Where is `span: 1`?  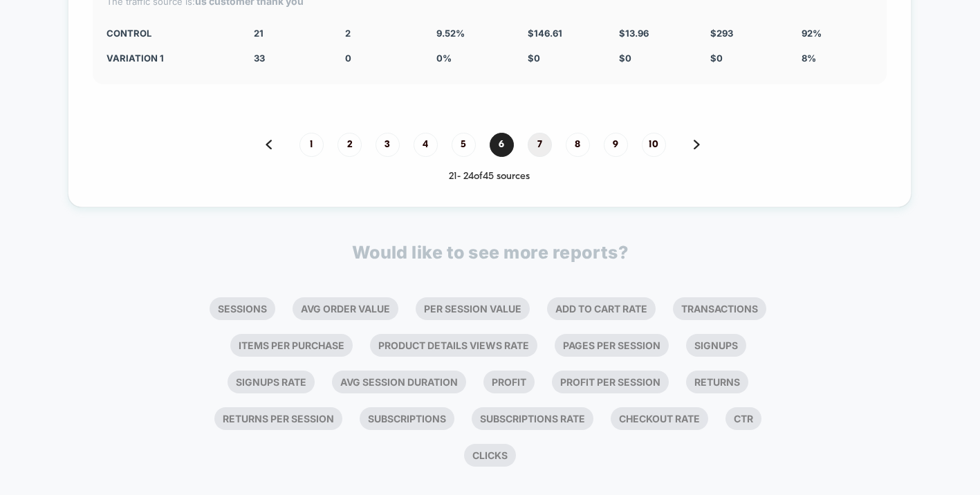 span: 1 is located at coordinates (311, 144).